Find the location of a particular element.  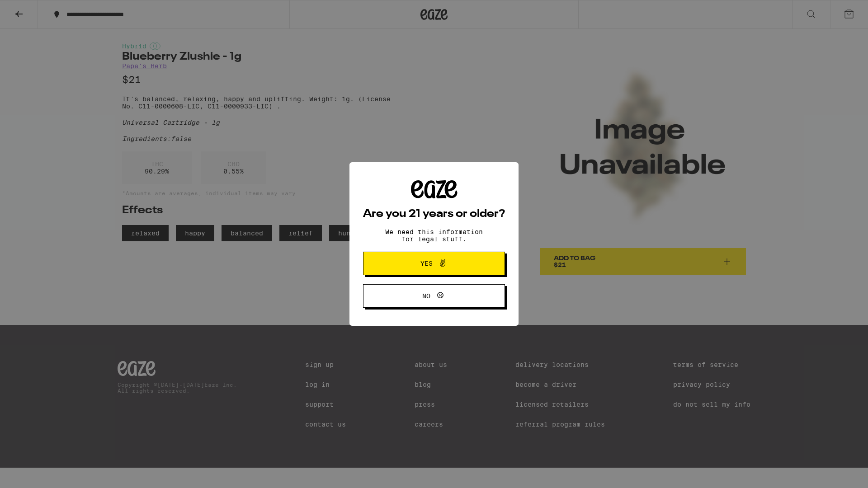

button: No is located at coordinates (434, 296).